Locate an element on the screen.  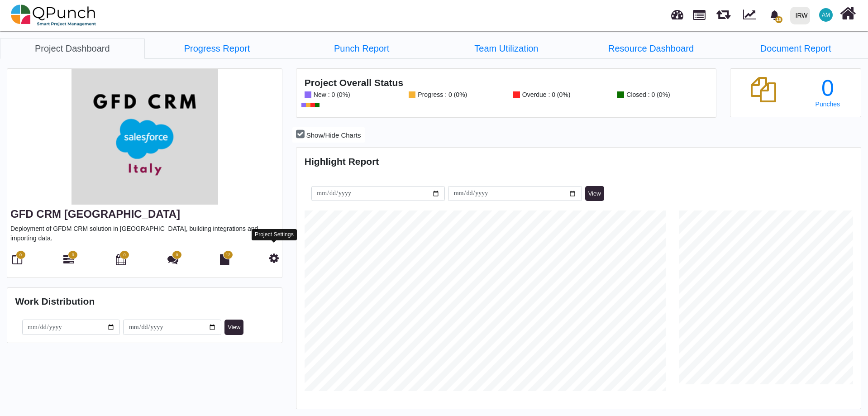
span: Releases is located at coordinates (723, 12).